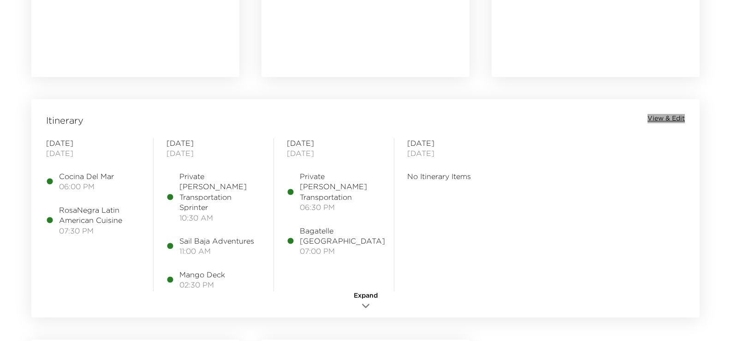 The image size is (731, 341). I want to click on span: 10:30 AM, so click(220, 218).